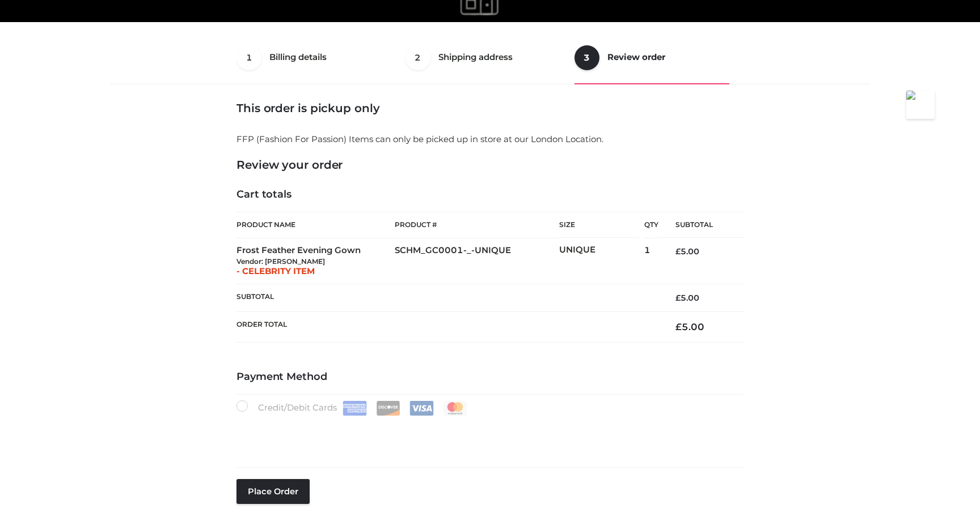  I want to click on th: Order Total, so click(447, 327).